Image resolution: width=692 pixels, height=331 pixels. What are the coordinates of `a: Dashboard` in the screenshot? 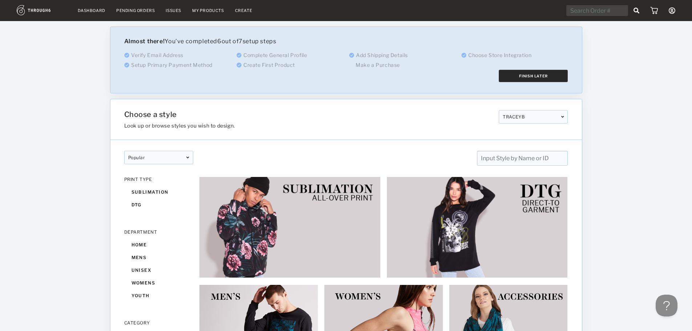 It's located at (92, 11).